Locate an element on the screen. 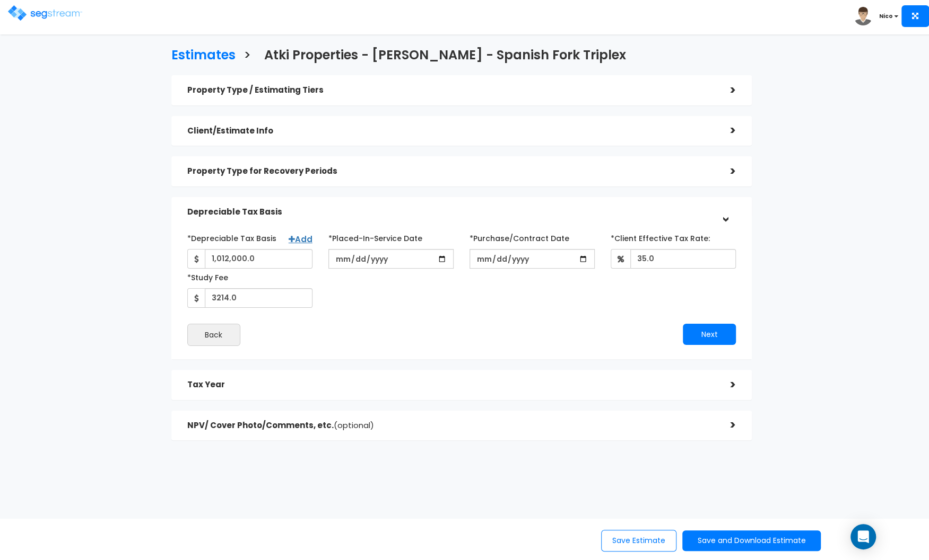  button: Back is located at coordinates (214, 335).